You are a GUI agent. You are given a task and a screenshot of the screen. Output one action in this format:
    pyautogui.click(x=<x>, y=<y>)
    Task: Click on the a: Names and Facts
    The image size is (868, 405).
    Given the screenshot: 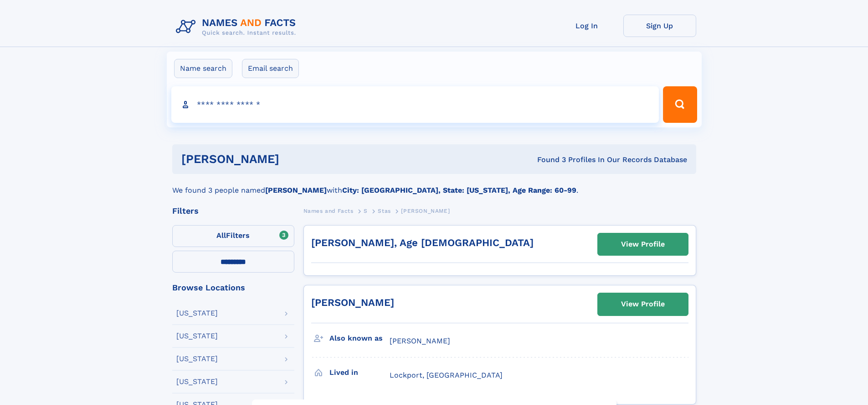 What is the action you would take?
    pyautogui.click(x=329, y=210)
    